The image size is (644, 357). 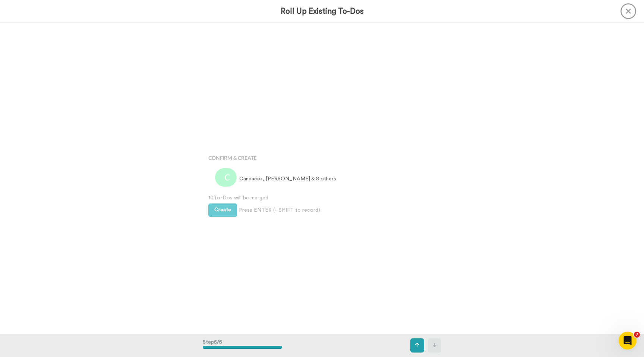 I want to click on span: Create, so click(x=223, y=210).